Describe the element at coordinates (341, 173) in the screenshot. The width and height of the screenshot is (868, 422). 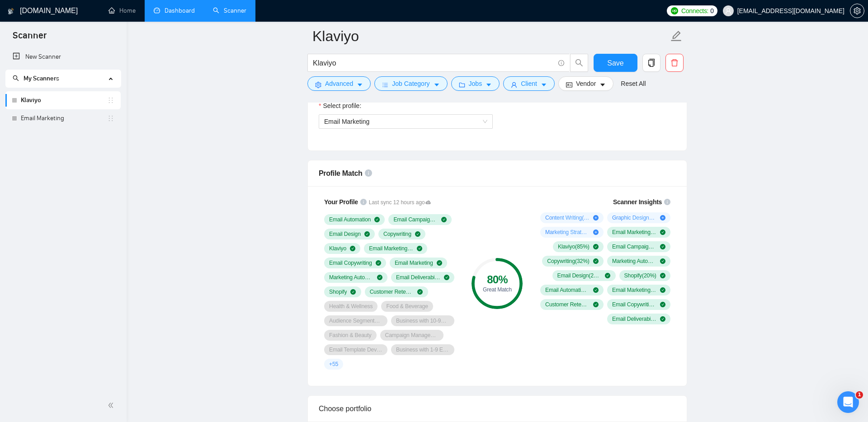
I see `span: Profile Match` at that location.